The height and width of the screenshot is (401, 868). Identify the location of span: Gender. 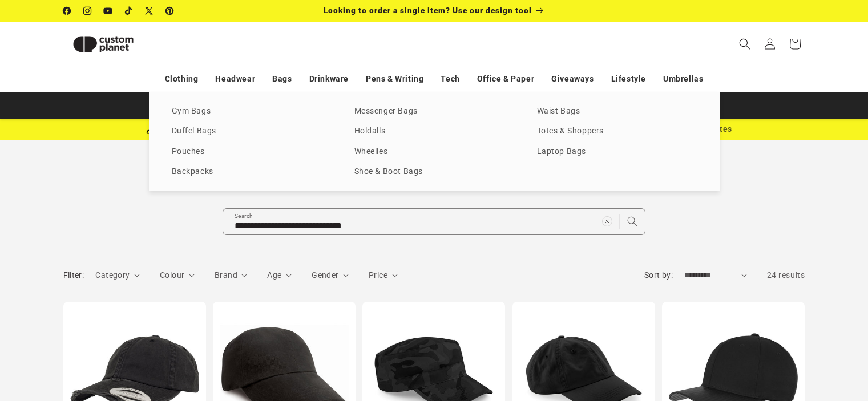
(324, 275).